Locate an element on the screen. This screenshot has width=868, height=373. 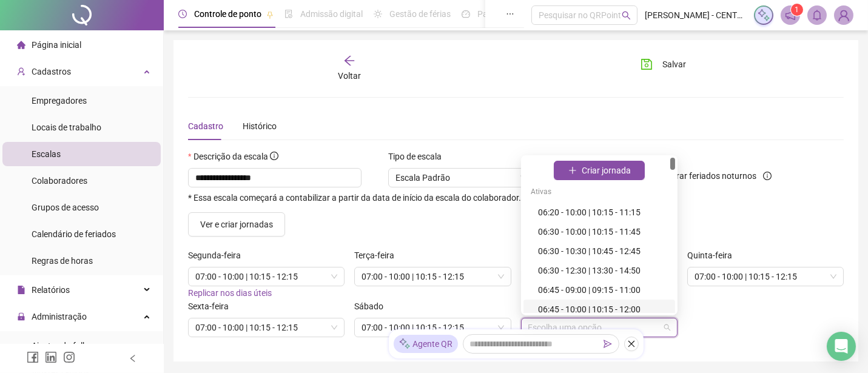
label: Terça-feira is located at coordinates (378, 256).